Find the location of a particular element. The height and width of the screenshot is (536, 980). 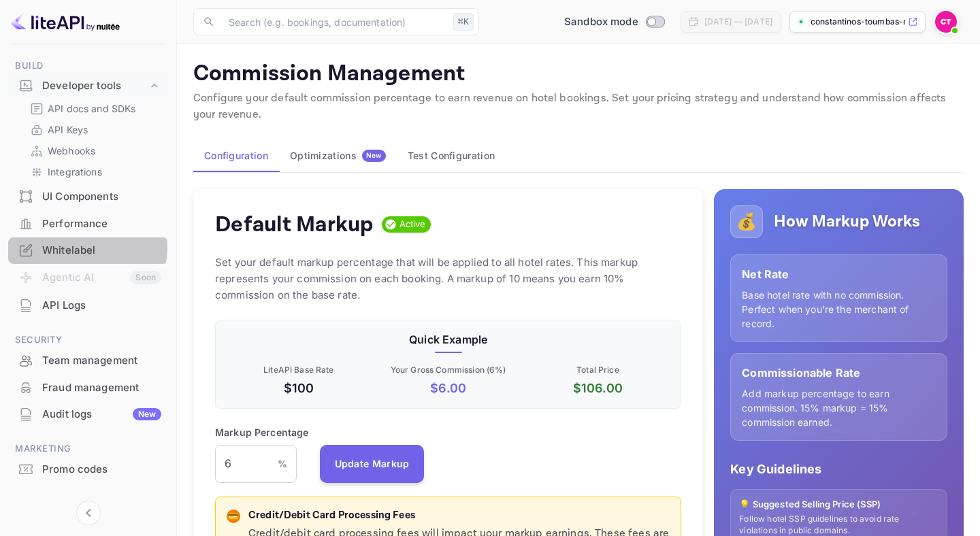

div: Optimizations is located at coordinates (337, 156).